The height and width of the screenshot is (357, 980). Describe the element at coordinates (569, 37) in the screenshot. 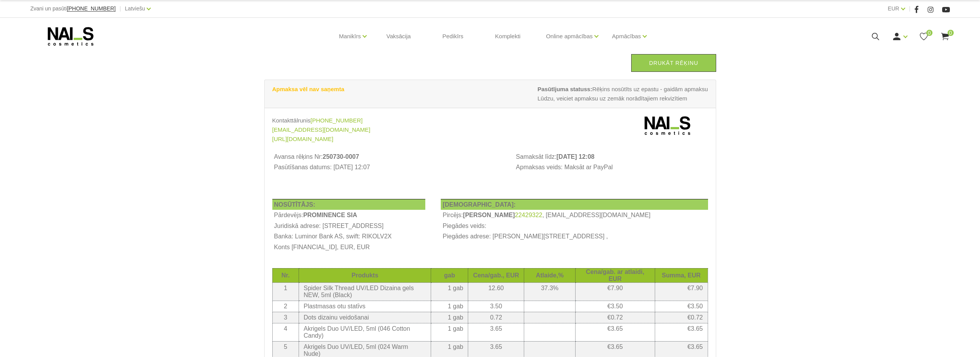

I see `a: Online apmācības` at that location.